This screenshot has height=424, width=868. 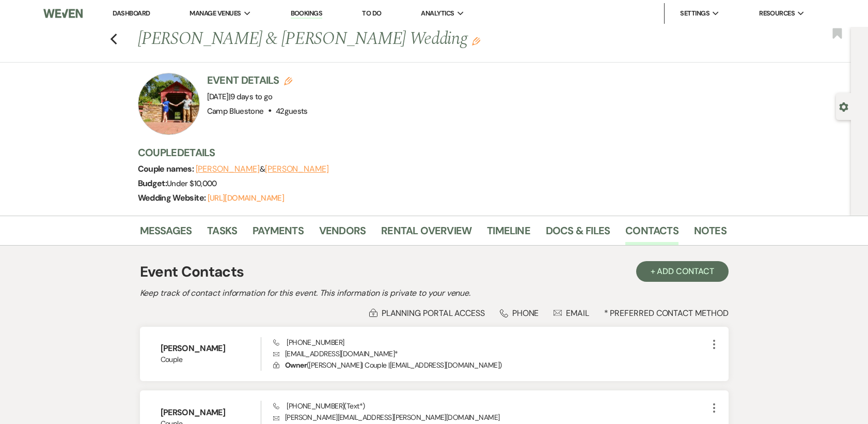 I want to click on button: Edit, so click(x=476, y=41).